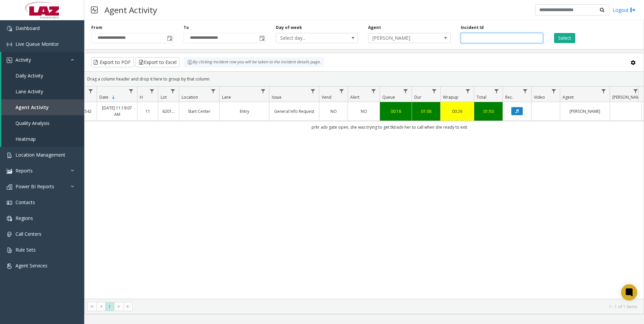  Describe the element at coordinates (508, 97) in the screenshot. I see `span: Rec.` at that location.